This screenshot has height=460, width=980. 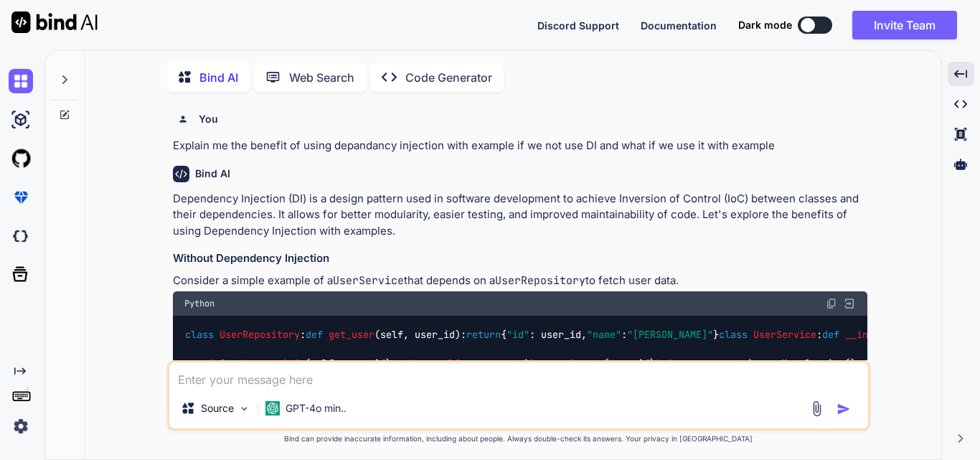 I want to click on img: ai-studio, so click(x=21, y=119).